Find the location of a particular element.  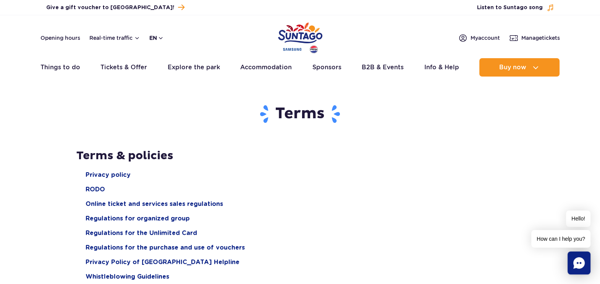

a: Regulations for the Unlimited Card is located at coordinates (141, 233).